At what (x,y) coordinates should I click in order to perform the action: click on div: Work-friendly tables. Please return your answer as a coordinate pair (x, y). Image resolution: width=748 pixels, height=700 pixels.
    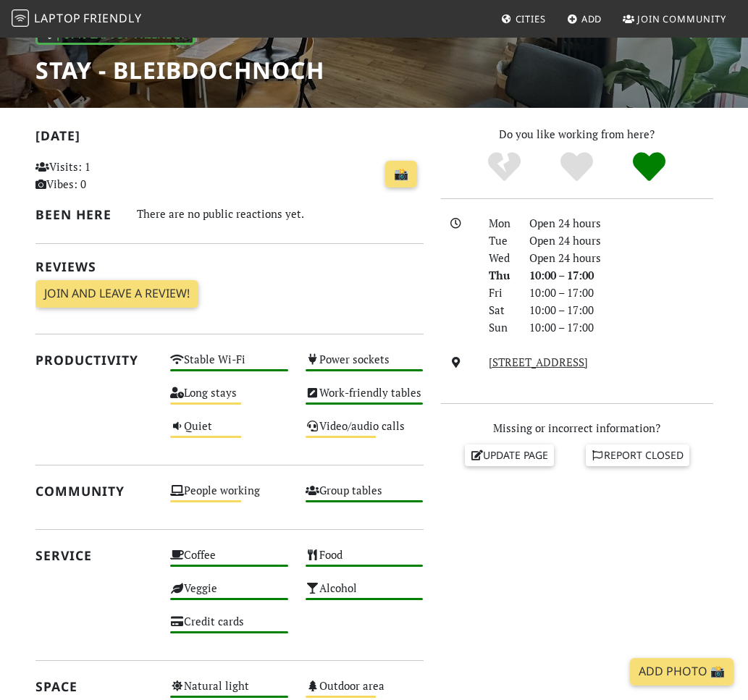
    Looking at the image, I should click on (364, 400).